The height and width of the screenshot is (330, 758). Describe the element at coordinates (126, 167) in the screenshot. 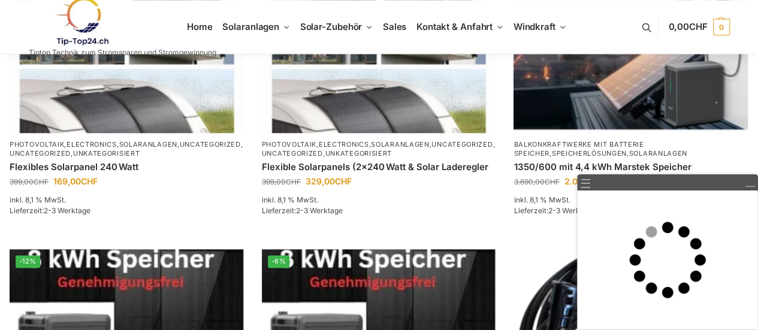

I see `a: Flexibles Solarpanel 240 Watt` at that location.